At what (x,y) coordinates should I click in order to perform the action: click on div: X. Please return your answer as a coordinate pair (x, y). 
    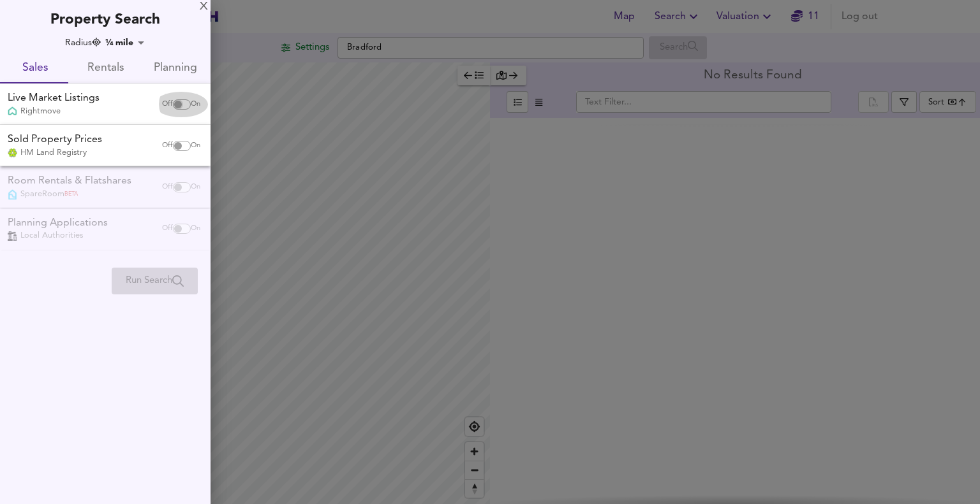
    Looking at the image, I should click on (203, 7).